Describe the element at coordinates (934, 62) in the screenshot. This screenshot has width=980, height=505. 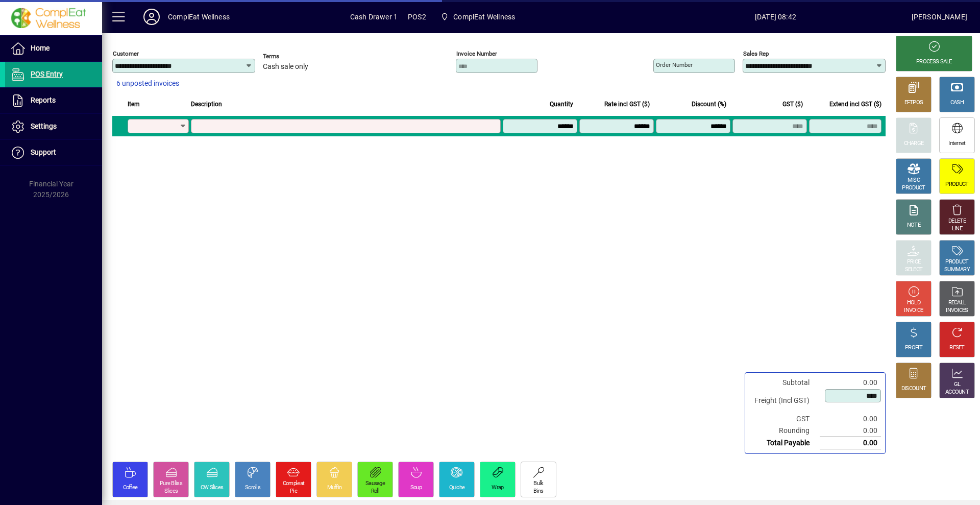
I see `div: PROCESS SALE` at that location.